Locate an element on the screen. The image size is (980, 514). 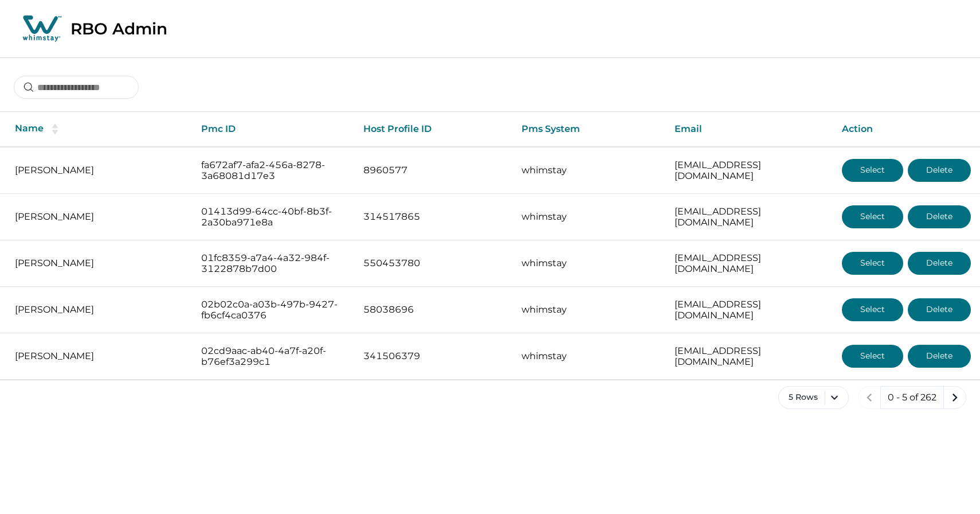
button: sorting is located at coordinates (55, 129).